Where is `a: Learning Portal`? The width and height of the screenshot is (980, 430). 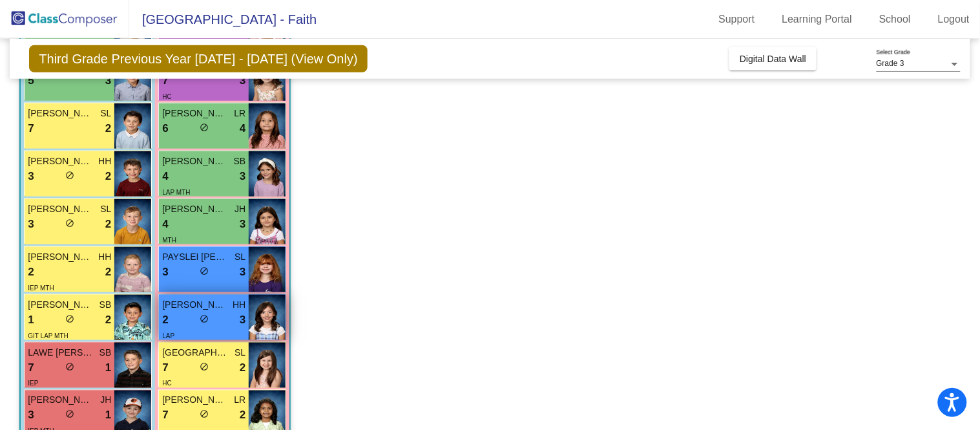
a: Learning Portal is located at coordinates (817, 20).